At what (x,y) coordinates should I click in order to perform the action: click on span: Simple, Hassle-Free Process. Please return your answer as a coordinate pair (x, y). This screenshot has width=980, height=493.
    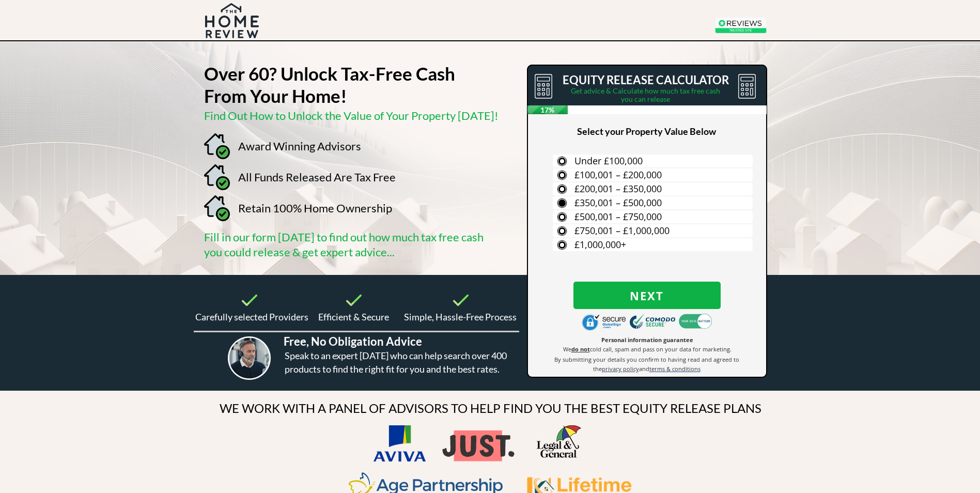
    Looking at the image, I should click on (460, 317).